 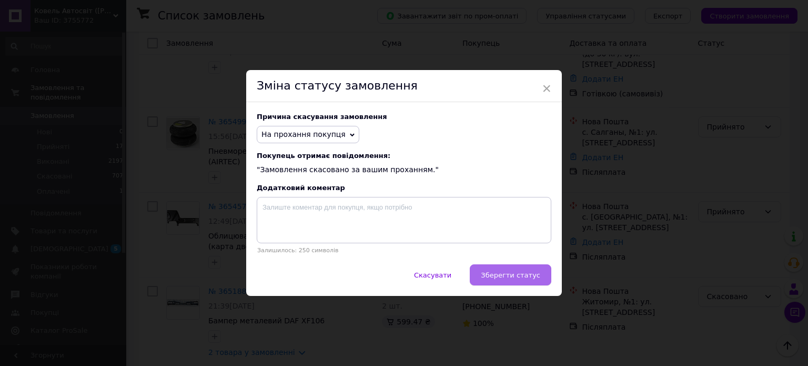 What do you see at coordinates (404, 250) in the screenshot?
I see `p: Залишилось: 250 символів` at bounding box center [404, 250].